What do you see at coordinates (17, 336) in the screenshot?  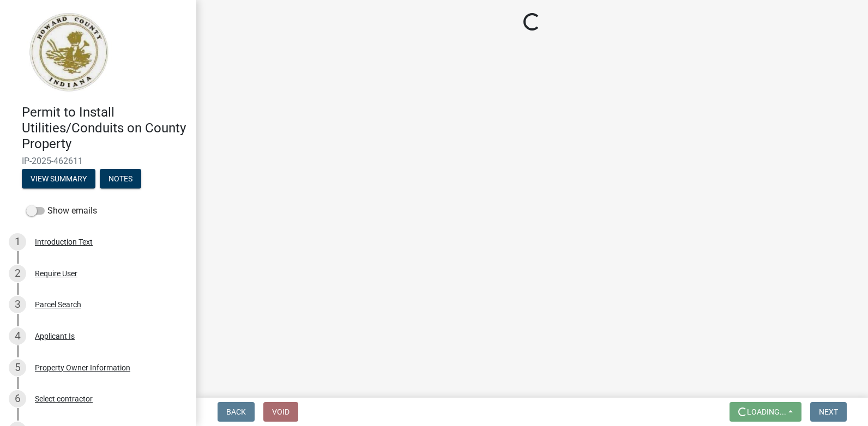 I see `div: 4` at bounding box center [17, 336].